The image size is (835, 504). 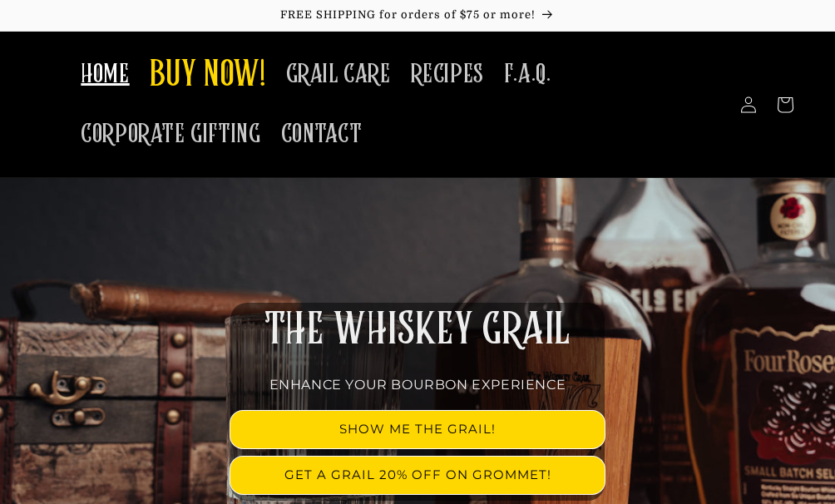 What do you see at coordinates (528, 74) in the screenshot?
I see `a: F.A.Q.` at bounding box center [528, 74].